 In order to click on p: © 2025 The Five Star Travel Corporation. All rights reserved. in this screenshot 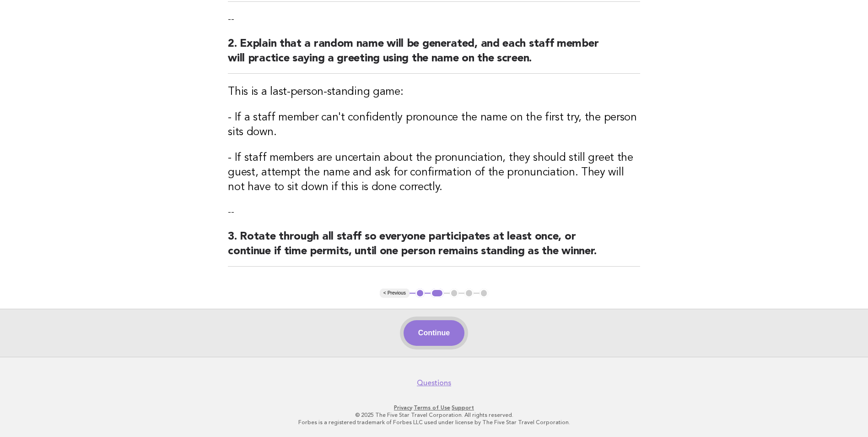, I will do `click(434, 415)`.